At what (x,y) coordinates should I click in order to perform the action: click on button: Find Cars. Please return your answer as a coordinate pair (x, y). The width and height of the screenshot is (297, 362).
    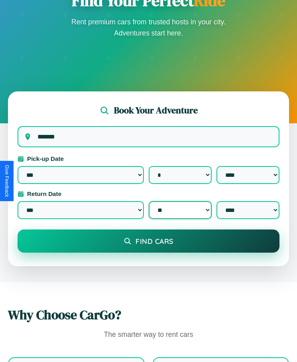
    Looking at the image, I should click on (148, 241).